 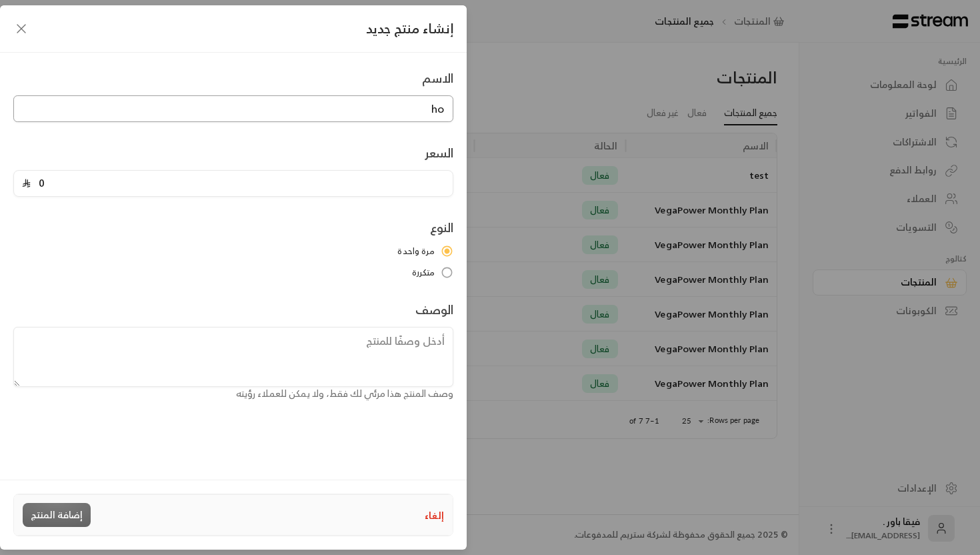 I want to click on span: وصف المنتج هذا مرئي لك فقط، ولا يمكن للعملاء رؤيته, so click(x=345, y=393).